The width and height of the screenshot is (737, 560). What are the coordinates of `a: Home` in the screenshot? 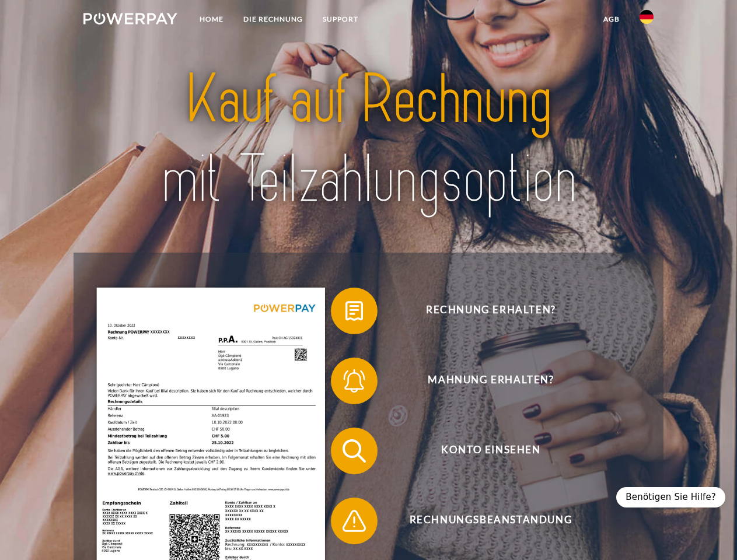 It's located at (211, 19).